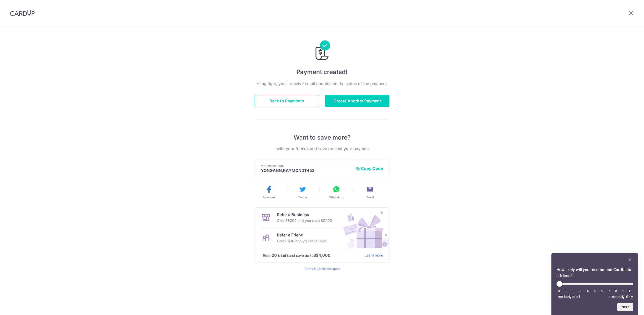 This screenshot has width=644, height=315. What do you see at coordinates (374, 256) in the screenshot?
I see `a: Learn more` at bounding box center [374, 256].